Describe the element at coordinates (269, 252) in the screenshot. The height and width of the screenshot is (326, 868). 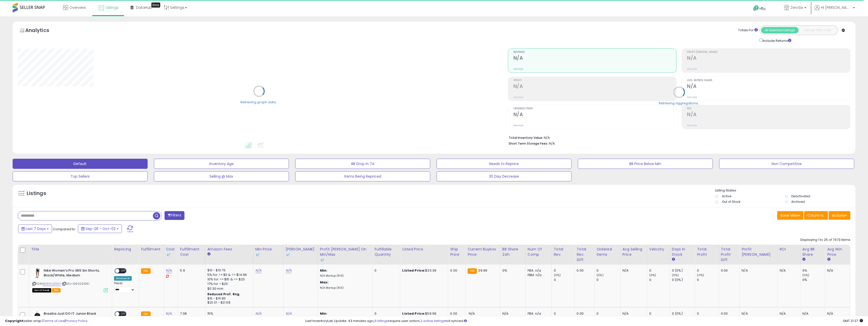
I see `div: Min Price` at that location.